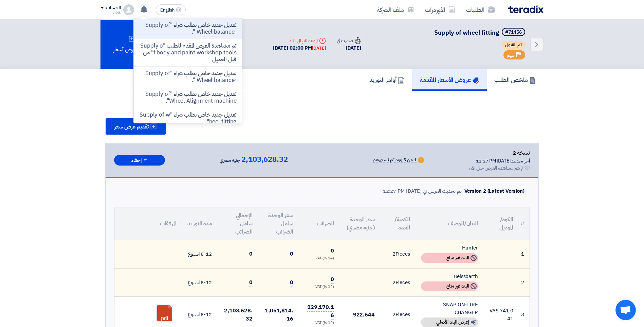  I want to click on div: #71456, so click(513, 32).